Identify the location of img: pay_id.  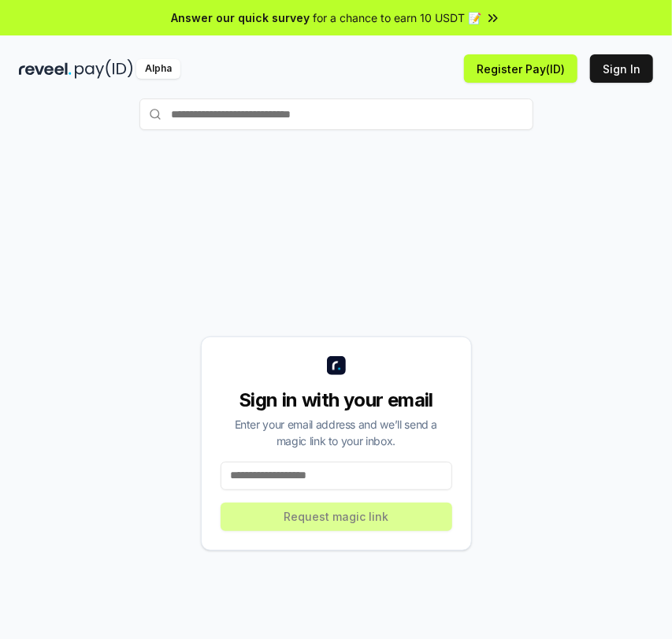
(104, 69).